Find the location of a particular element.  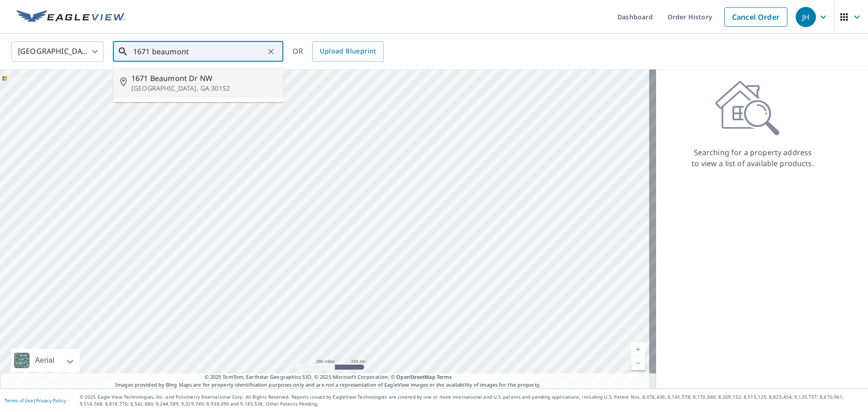

a: Terms of Use is located at coordinates (19, 400).